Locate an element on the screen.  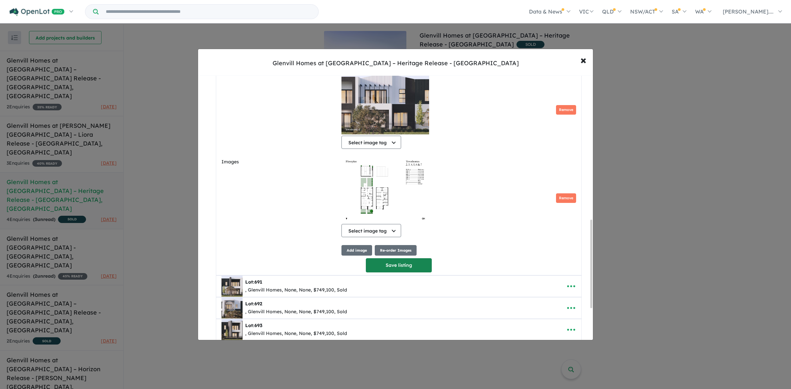
button: Save listing is located at coordinates (399, 265).